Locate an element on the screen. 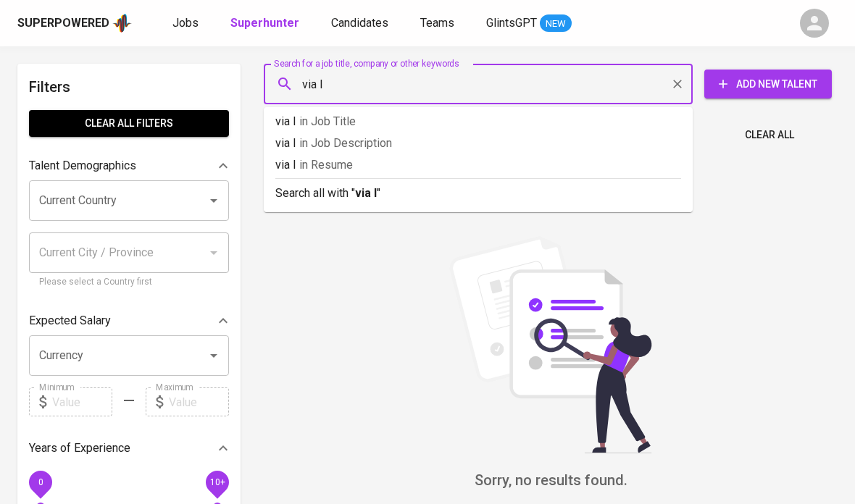 Image resolution: width=855 pixels, height=504 pixels. div: Superpowered is located at coordinates (63, 23).